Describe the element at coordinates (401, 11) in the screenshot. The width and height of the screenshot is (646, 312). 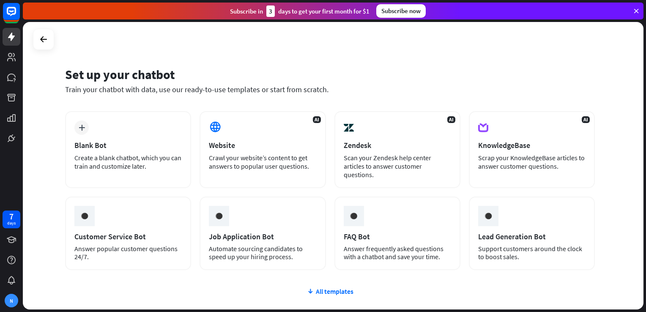
I see `div: Subscribe now` at that location.